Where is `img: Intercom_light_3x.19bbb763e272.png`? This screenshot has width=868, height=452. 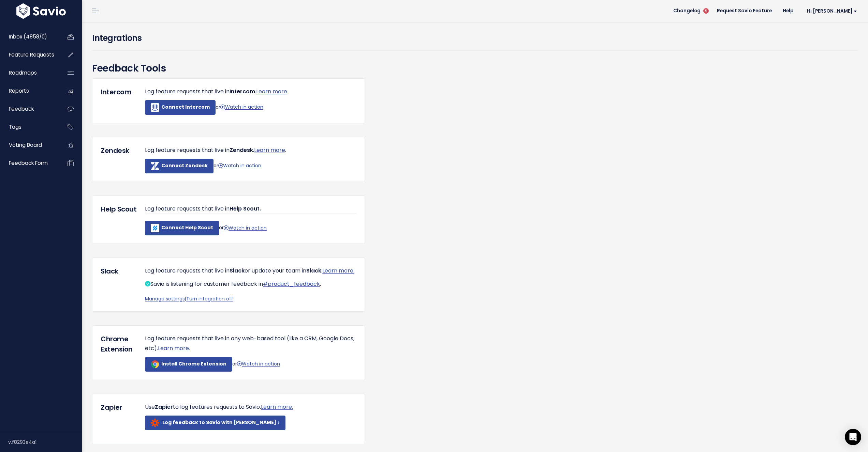 img: Intercom_light_3x.19bbb763e272.png is located at coordinates (155, 108).